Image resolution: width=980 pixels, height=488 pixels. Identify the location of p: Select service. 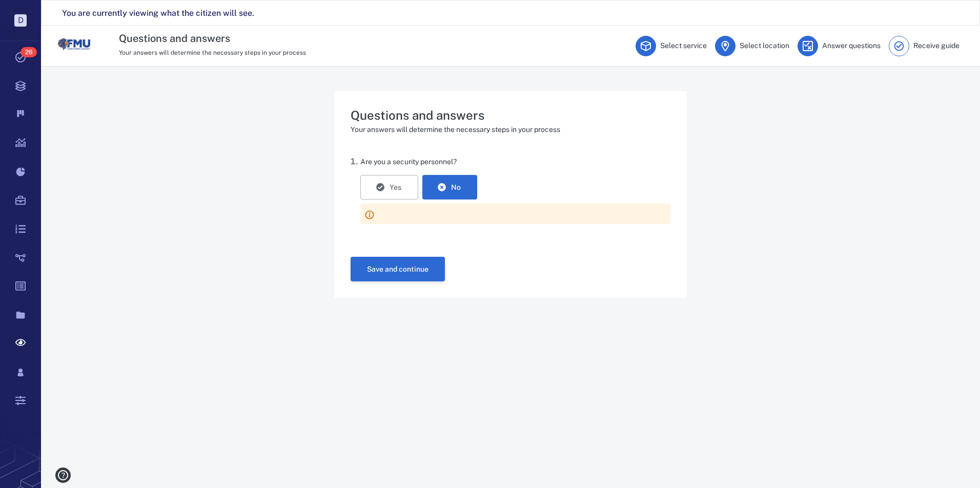
(683, 46).